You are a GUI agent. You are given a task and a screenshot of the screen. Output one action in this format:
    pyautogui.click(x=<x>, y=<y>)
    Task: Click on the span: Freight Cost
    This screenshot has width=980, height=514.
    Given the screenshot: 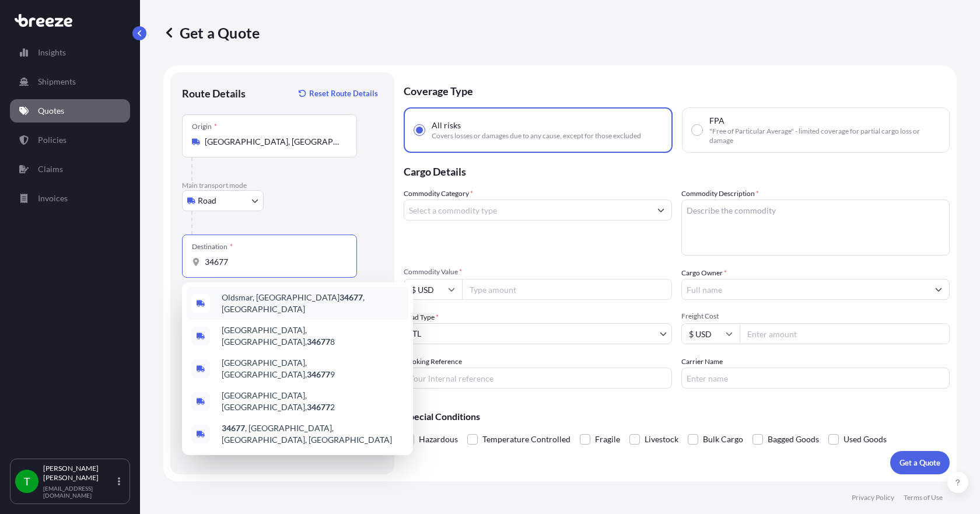 What is the action you would take?
    pyautogui.click(x=816, y=316)
    